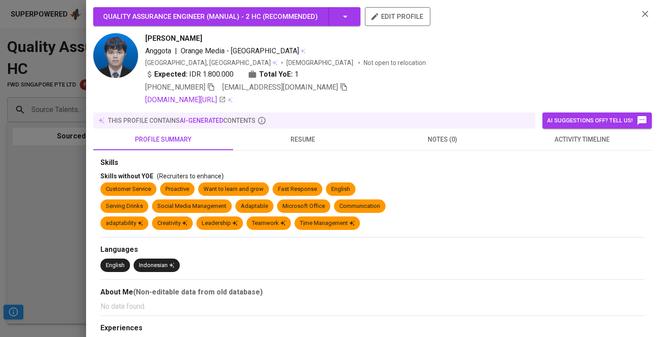 This screenshot has height=337, width=659. What do you see at coordinates (443, 139) in the screenshot?
I see `span: notes (0)` at bounding box center [443, 139].